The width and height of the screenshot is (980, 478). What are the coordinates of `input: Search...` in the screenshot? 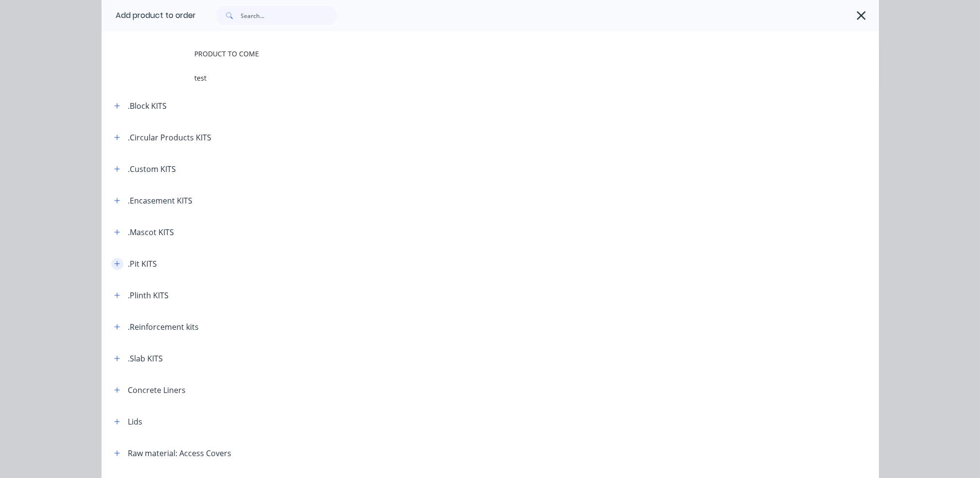 It's located at (289, 16).